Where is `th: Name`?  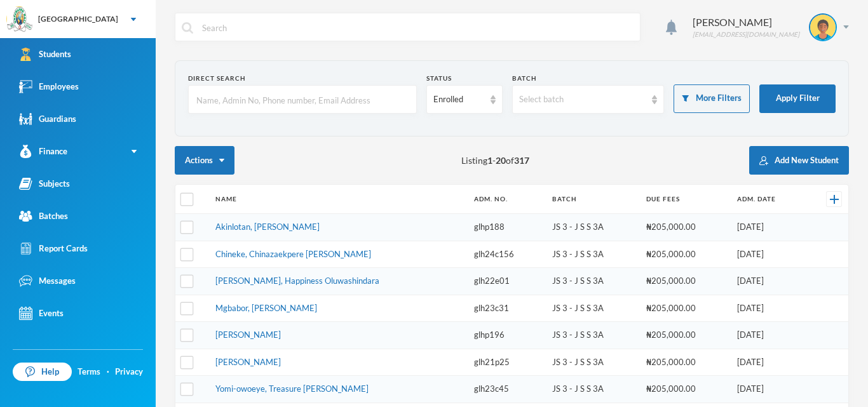
th: Name is located at coordinates (338, 199).